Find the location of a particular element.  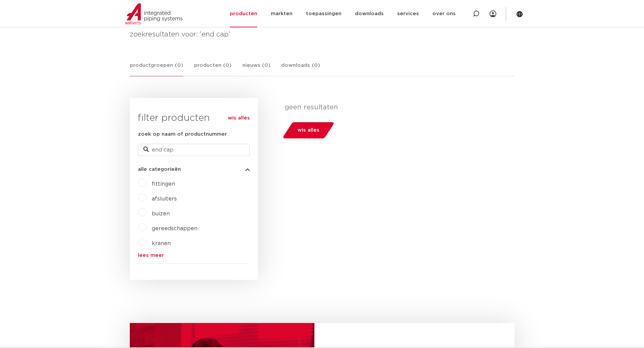

span: kranen is located at coordinates (161, 243).